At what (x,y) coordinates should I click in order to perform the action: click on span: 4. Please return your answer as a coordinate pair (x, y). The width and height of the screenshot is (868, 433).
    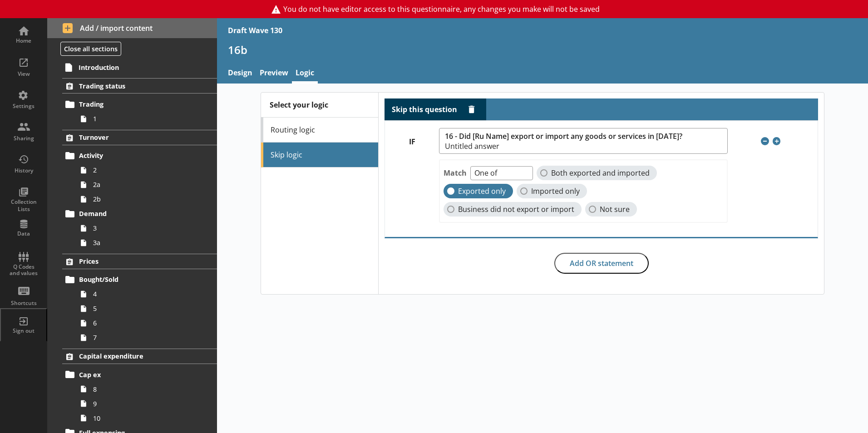
    Looking at the image, I should click on (144, 294).